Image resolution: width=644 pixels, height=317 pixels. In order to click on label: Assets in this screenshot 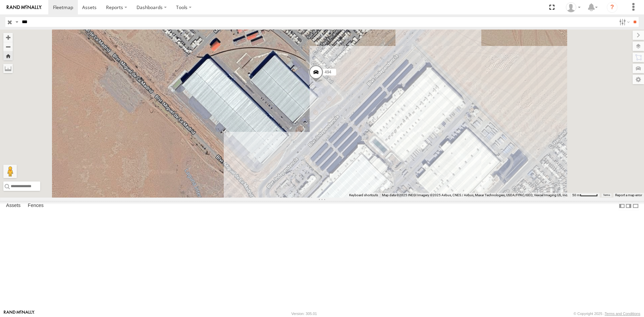, I will do `click(13, 206)`.